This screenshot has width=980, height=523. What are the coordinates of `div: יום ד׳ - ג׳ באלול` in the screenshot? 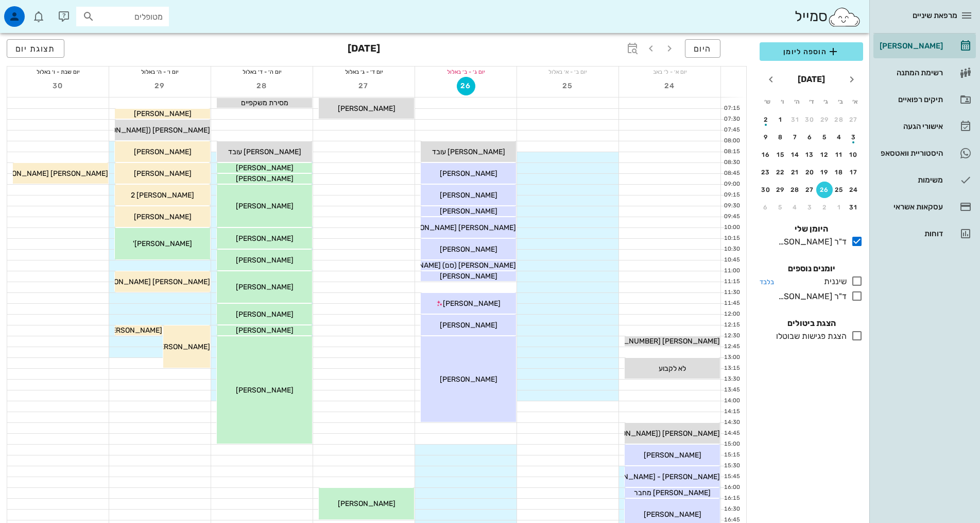 It's located at (364, 71).